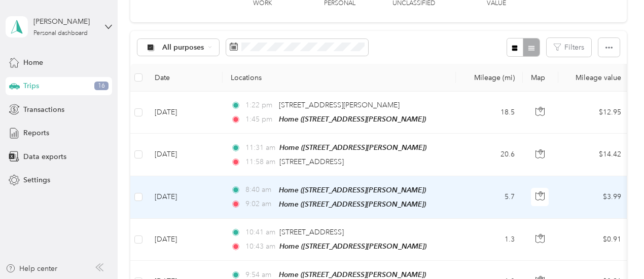  What do you see at coordinates (489, 154) in the screenshot?
I see `td: 20.6` at bounding box center [489, 154].